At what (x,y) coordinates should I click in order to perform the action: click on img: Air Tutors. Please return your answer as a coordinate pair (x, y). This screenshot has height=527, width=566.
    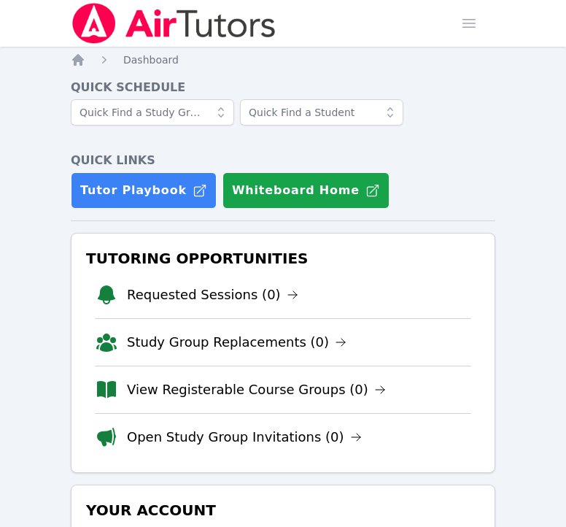
    Looking at the image, I should click on (174, 23).